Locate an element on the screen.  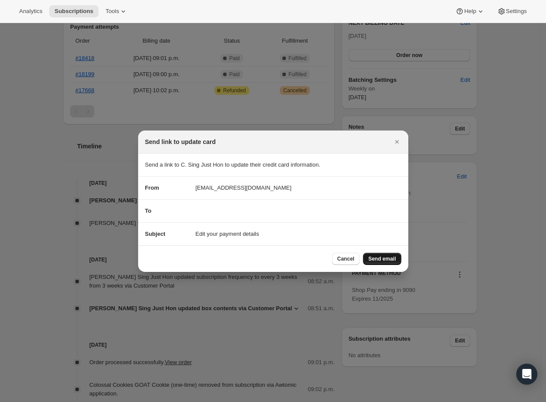
span: Settings is located at coordinates (516, 11).